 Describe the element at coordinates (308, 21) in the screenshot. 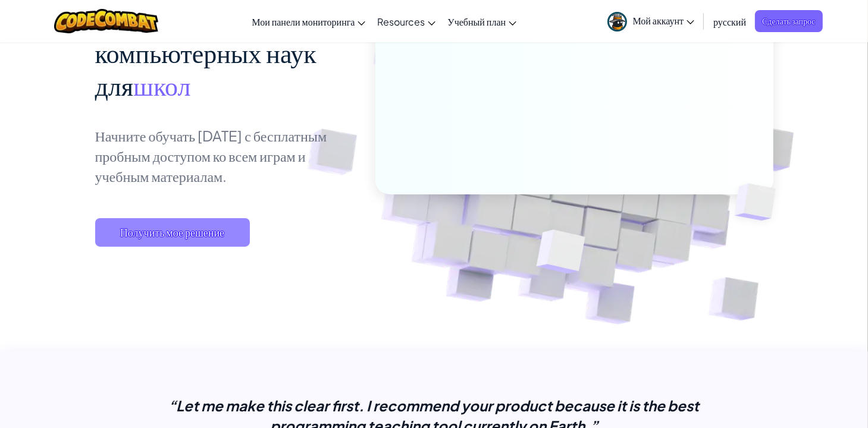

I see `a: Мои панели мониторинга` at that location.